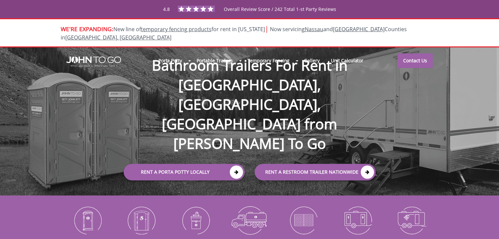 This screenshot has width=499, height=239. What do you see at coordinates (170, 60) in the screenshot?
I see `a: Porta Potty` at bounding box center [170, 60].